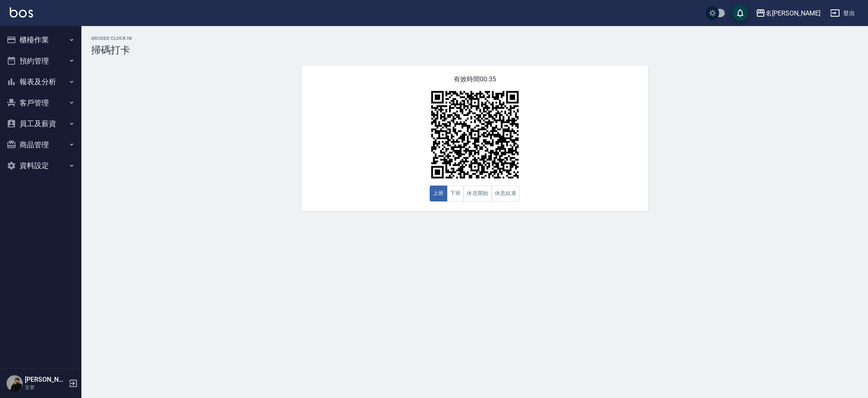  I want to click on button: 資料設定, so click(41, 166).